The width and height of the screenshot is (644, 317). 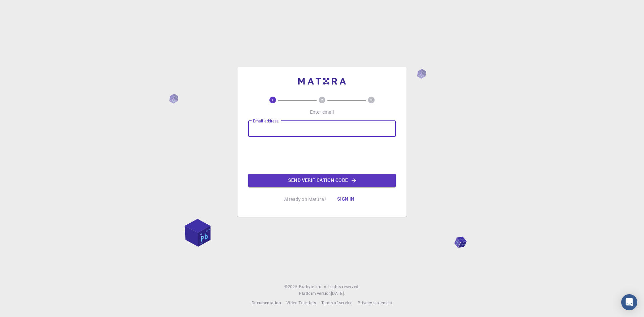 What do you see at coordinates (266, 303) in the screenshot?
I see `a: Documentation` at bounding box center [266, 303].